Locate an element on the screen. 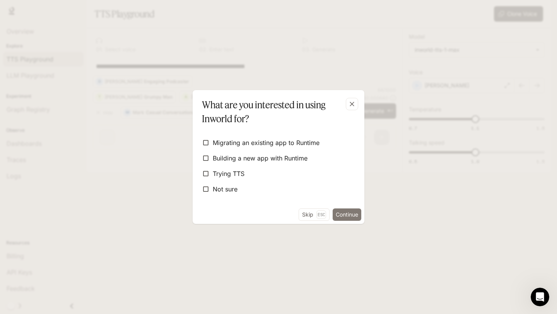 The height and width of the screenshot is (314, 557). span: Trying TTS is located at coordinates (229, 174).